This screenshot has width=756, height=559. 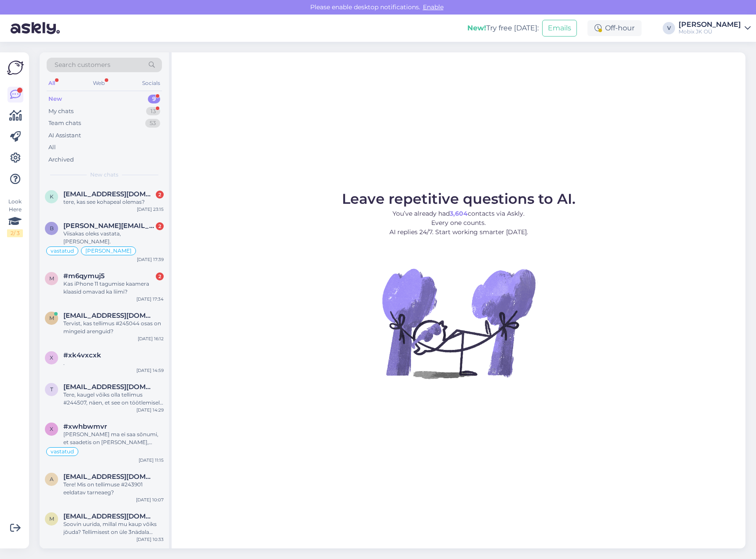 I want to click on span: annabel.sagen@gmail.com, so click(x=109, y=477).